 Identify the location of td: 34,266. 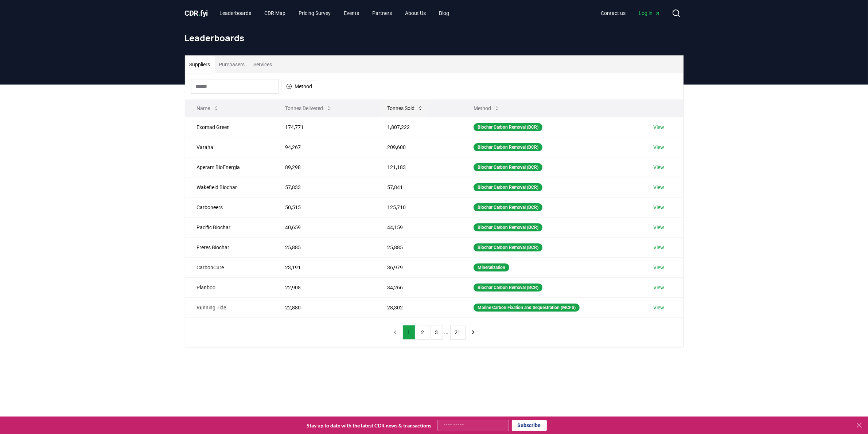
(419, 288).